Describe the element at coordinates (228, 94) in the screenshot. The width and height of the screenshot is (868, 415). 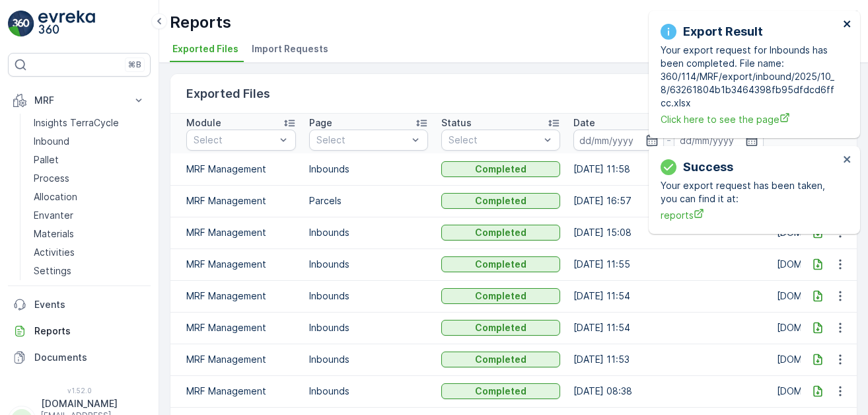
I see `p: Exported Files` at that location.